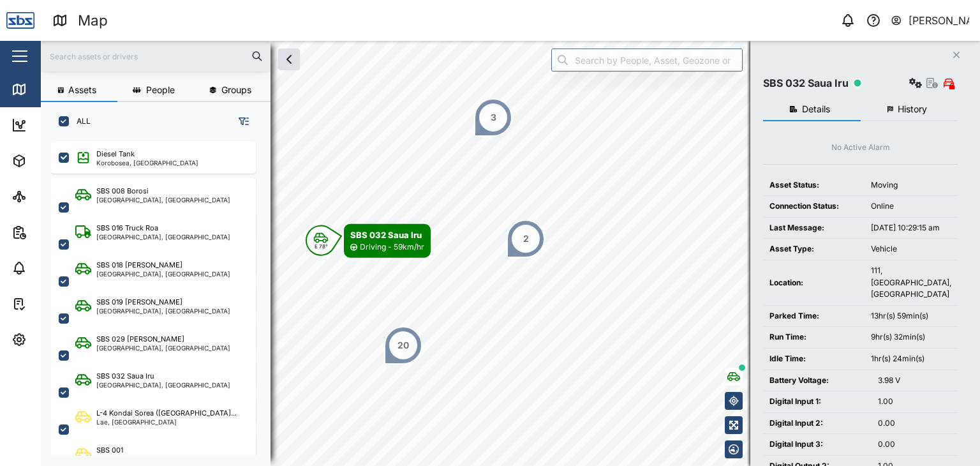 The height and width of the screenshot is (466, 980). I want to click on div: 1hr(s) 24min(s), so click(911, 359).